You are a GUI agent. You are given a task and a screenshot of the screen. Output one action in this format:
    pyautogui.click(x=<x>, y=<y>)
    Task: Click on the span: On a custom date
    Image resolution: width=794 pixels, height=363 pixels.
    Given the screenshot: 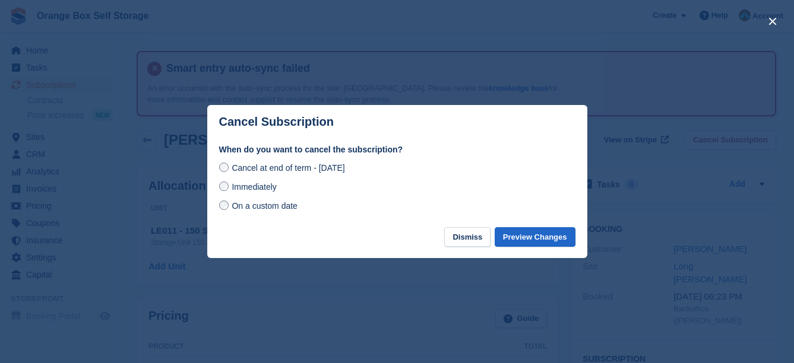 What is the action you would take?
    pyautogui.click(x=264, y=206)
    